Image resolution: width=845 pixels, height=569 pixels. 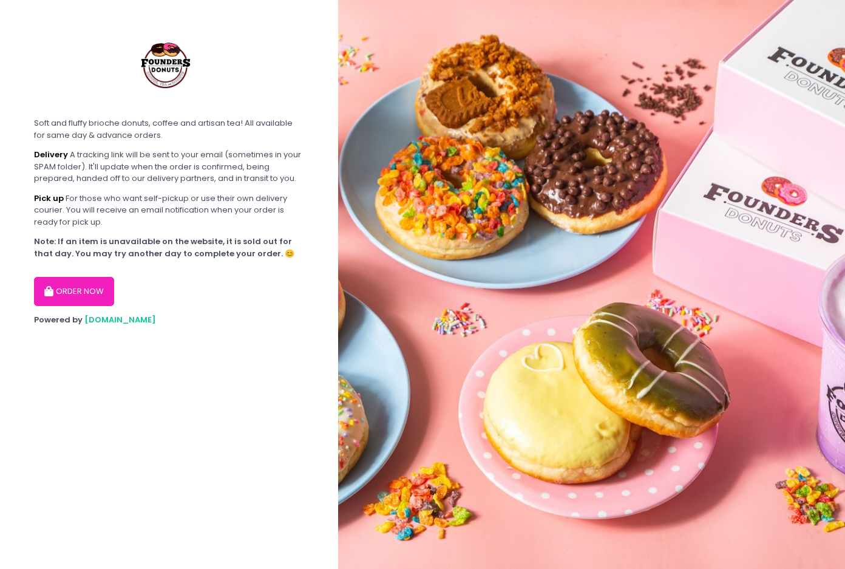 I want to click on div: A tracking link will be sent to your email (sometimes in your SPAM folder). It'll update when the..., so click(x=169, y=166).